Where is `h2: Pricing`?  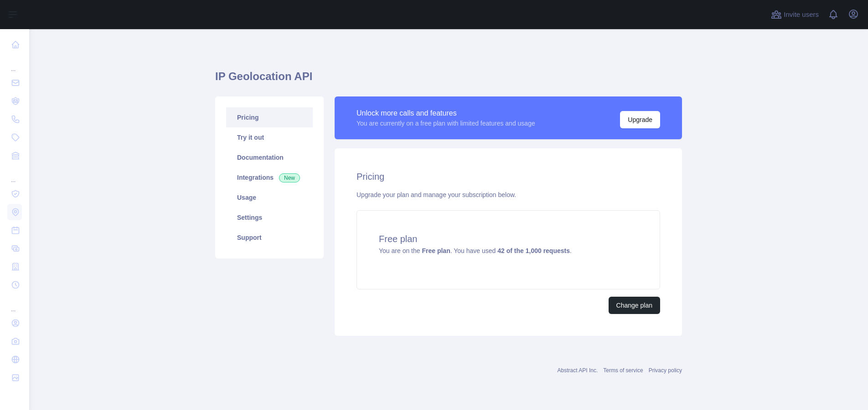
h2: Pricing is located at coordinates (508, 177).